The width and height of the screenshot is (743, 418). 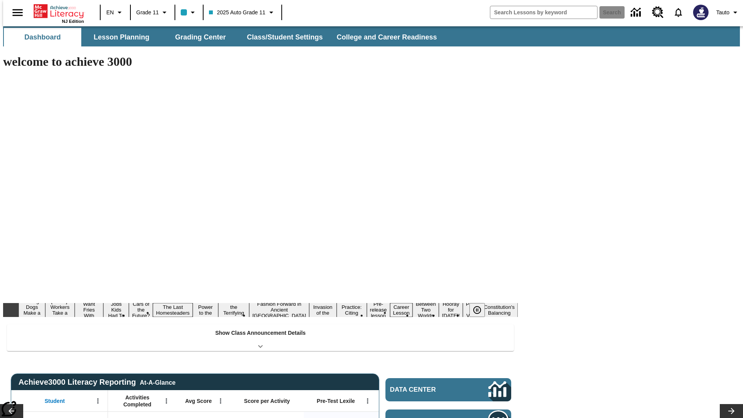 What do you see at coordinates (352, 310) in the screenshot?
I see `button: Slide 11 Mixed Practice: Citing Evidence` at bounding box center [352, 310].